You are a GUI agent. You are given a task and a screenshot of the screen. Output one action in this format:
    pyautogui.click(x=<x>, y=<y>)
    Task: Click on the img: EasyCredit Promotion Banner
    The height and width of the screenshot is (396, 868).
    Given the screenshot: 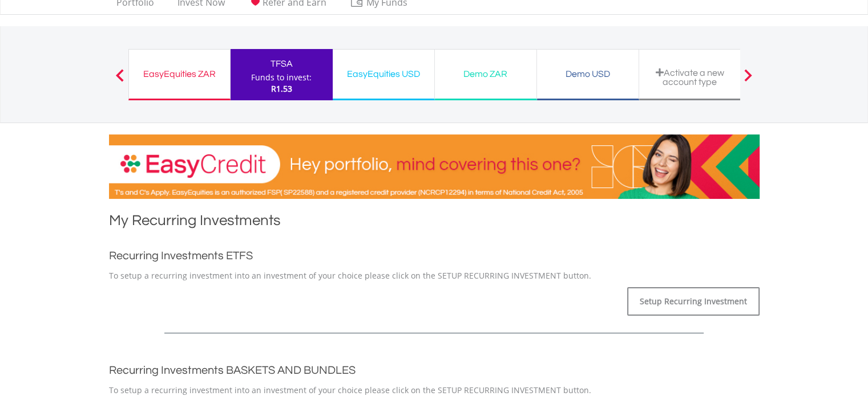 What is the action you would take?
    pyautogui.click(x=434, y=167)
    